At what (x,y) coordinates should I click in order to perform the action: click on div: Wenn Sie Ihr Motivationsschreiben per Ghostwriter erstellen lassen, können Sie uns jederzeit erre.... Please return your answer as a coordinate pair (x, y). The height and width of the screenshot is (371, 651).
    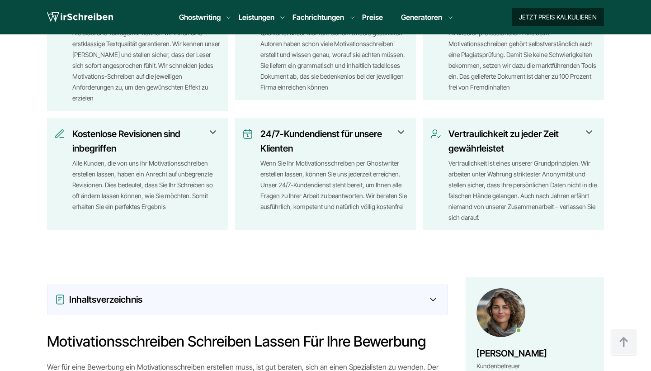
    Looking at the image, I should click on (334, 190).